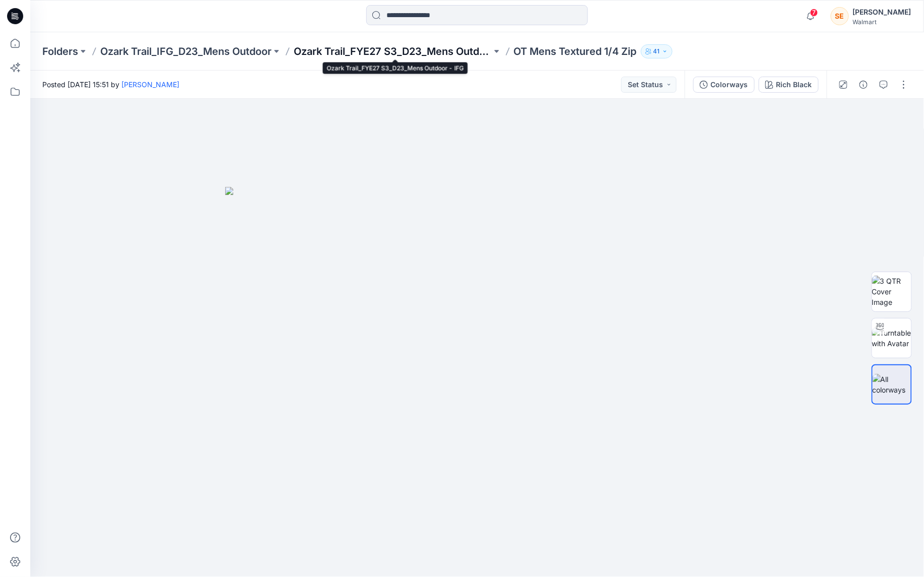 The image size is (924, 577). I want to click on img: 3 QTR Cover Image, so click(891, 291).